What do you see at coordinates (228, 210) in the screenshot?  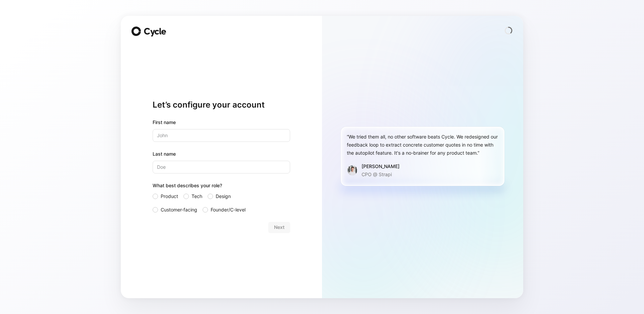 I see `span: Founder/C-level` at bounding box center [228, 210].